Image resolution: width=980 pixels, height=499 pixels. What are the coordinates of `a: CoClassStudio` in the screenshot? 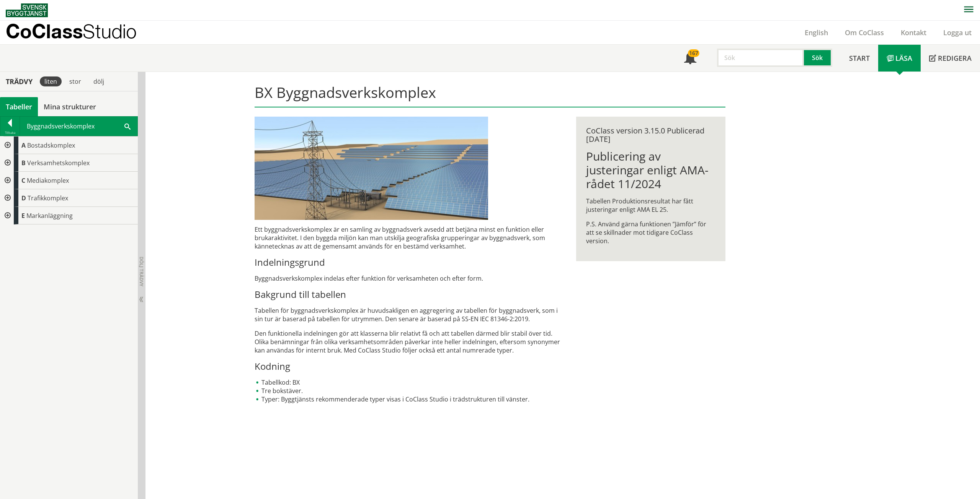 It's located at (79, 33).